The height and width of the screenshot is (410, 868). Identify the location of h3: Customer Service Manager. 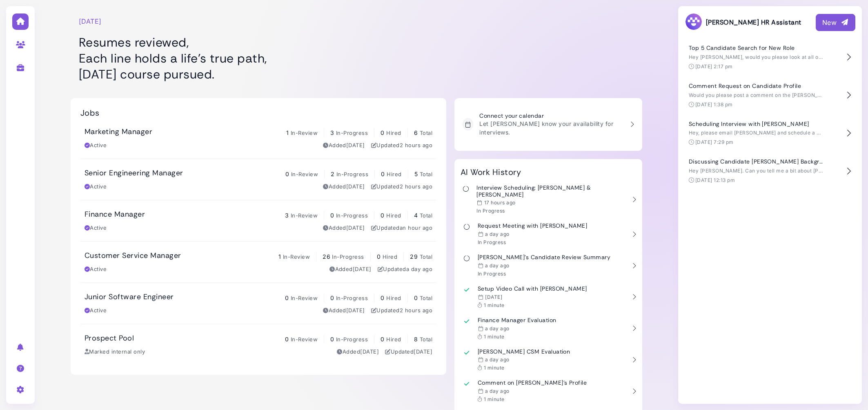
(133, 255).